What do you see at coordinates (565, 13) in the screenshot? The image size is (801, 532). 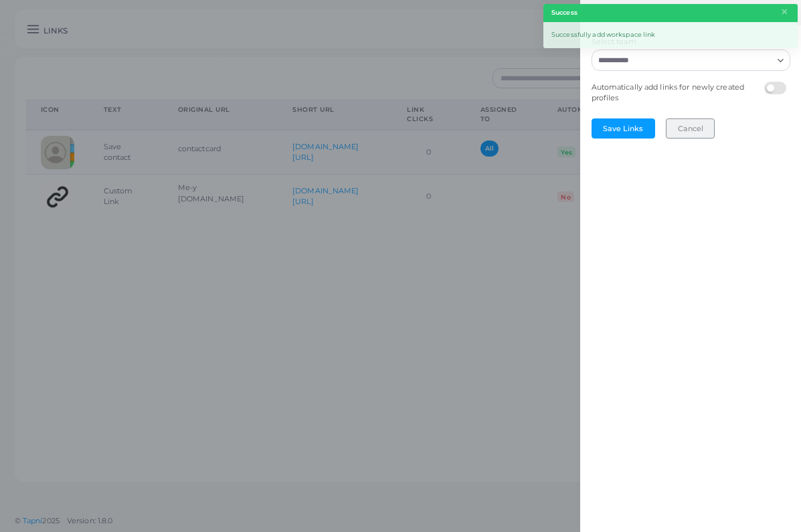 I see `strong: Success` at bounding box center [565, 13].